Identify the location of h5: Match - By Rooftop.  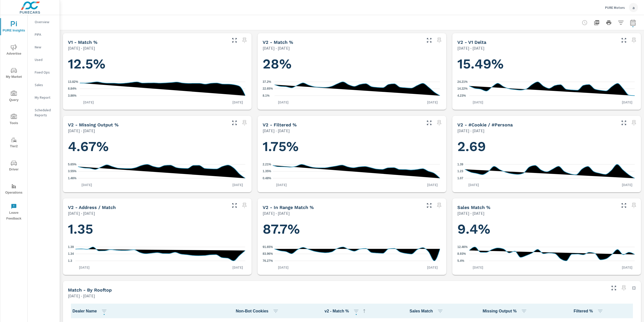
(90, 290).